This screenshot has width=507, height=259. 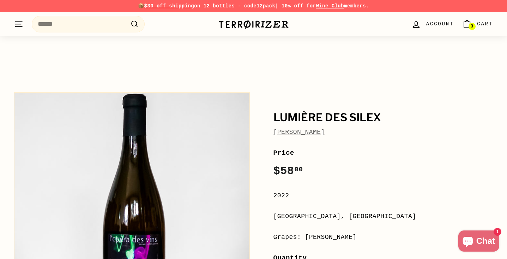 I want to click on inbox-online-store-chat: Shopify online store chat, so click(x=479, y=242).